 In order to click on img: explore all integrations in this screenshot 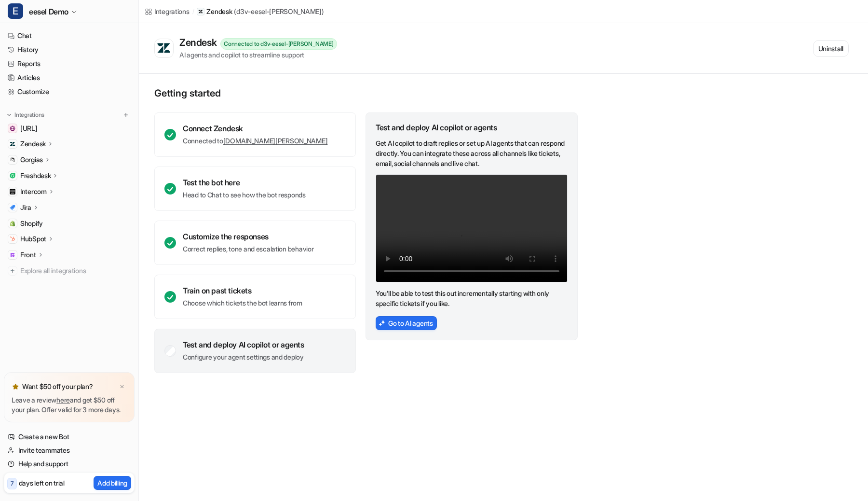, I will do `click(13, 271)`.